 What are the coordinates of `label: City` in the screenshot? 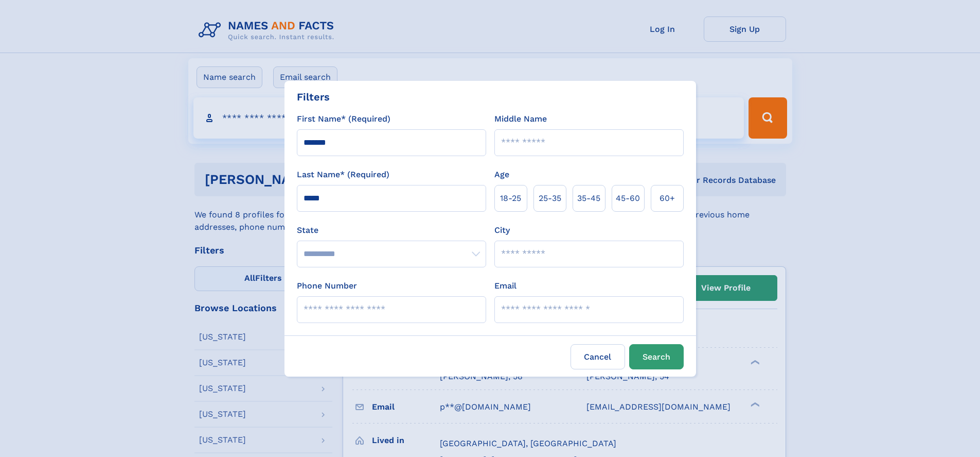 It's located at (502, 230).